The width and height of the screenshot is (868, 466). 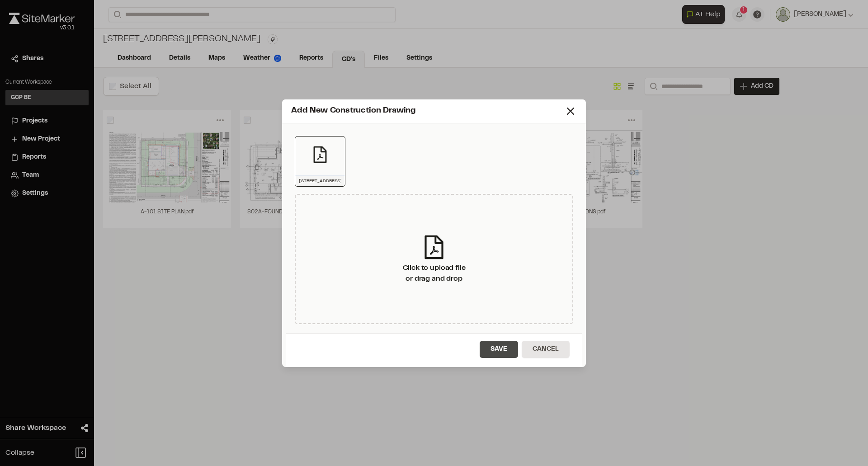 What do you see at coordinates (428, 111) in the screenshot?
I see `div: Add New Construction Drawing` at bounding box center [428, 111].